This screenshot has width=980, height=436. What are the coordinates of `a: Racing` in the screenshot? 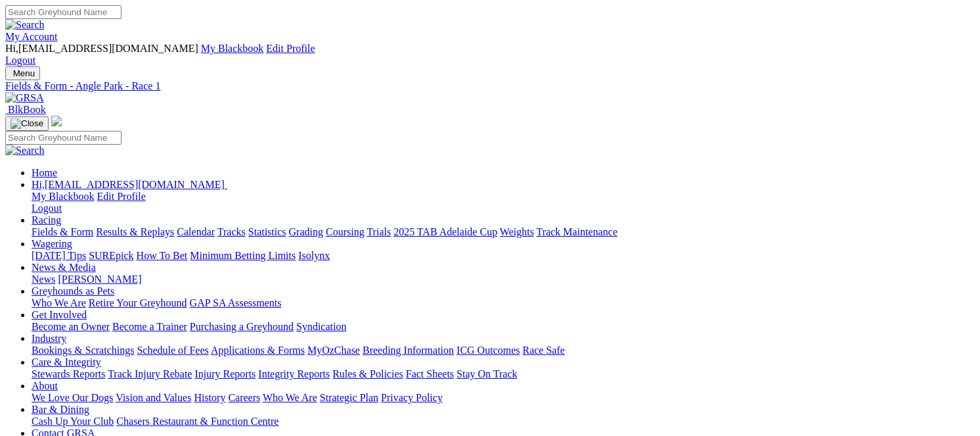 It's located at (46, 220).